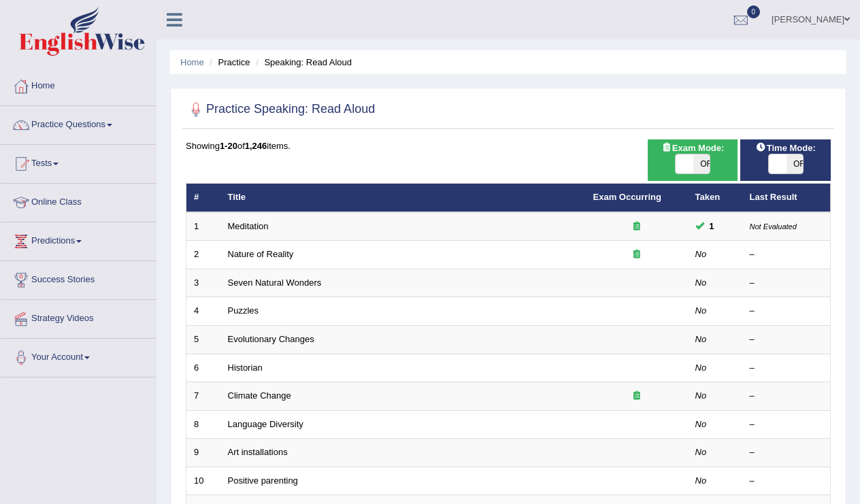 This screenshot has height=504, width=860. I want to click on a: Climate Change, so click(259, 395).